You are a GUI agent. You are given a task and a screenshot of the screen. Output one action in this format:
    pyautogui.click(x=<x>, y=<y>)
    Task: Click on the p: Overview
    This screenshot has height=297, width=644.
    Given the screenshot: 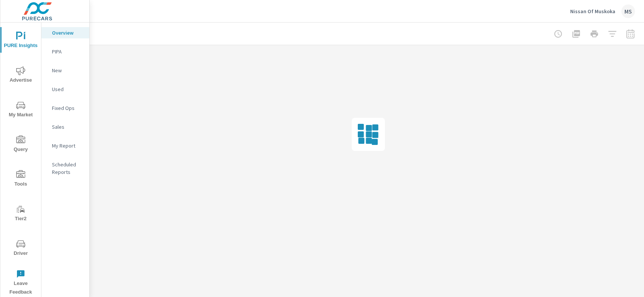 What is the action you would take?
    pyautogui.click(x=67, y=33)
    